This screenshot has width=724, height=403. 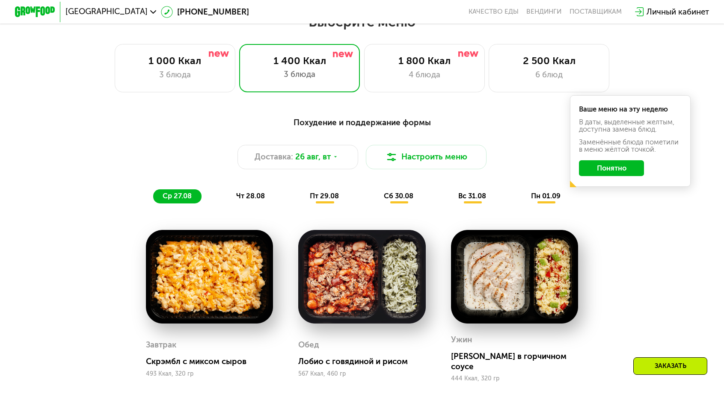 I want to click on span: Доставка:, so click(x=274, y=157).